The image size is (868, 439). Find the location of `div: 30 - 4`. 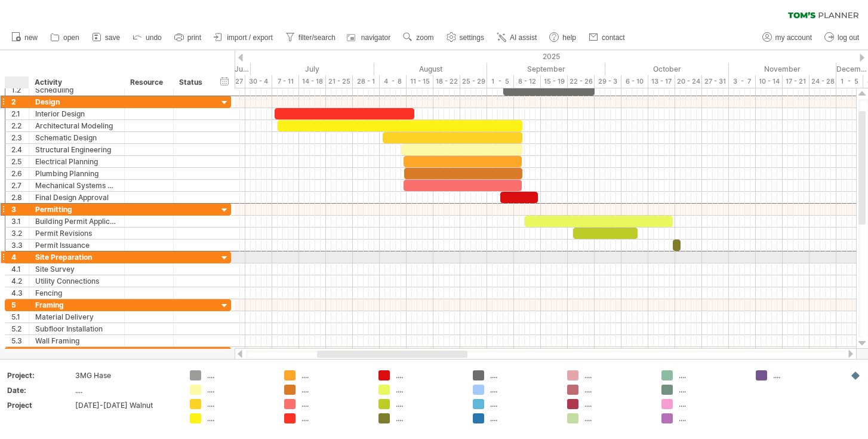

div: 30 - 4 is located at coordinates (258, 81).